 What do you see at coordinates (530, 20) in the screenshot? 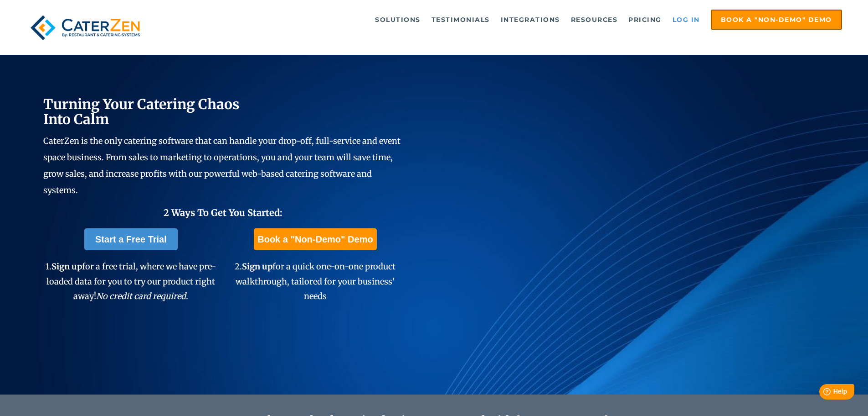
I see `a: Integrations` at bounding box center [530, 20].